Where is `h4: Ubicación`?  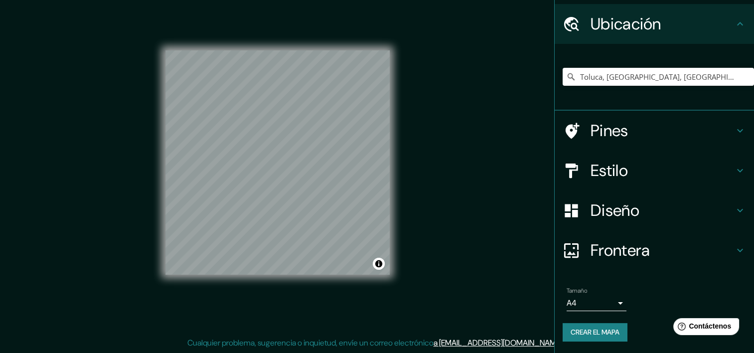 h4: Ubicación is located at coordinates (662, 24).